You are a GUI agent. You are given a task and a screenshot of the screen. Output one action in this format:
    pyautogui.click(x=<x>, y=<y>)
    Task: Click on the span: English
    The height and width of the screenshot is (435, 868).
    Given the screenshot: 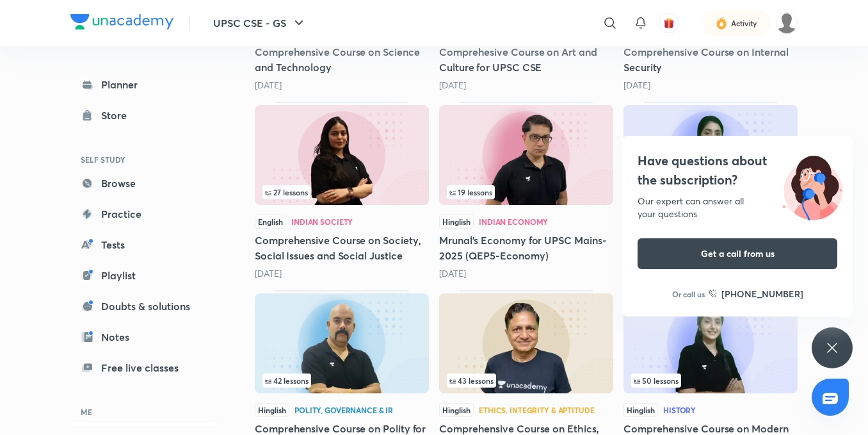 What is the action you would take?
    pyautogui.click(x=270, y=222)
    